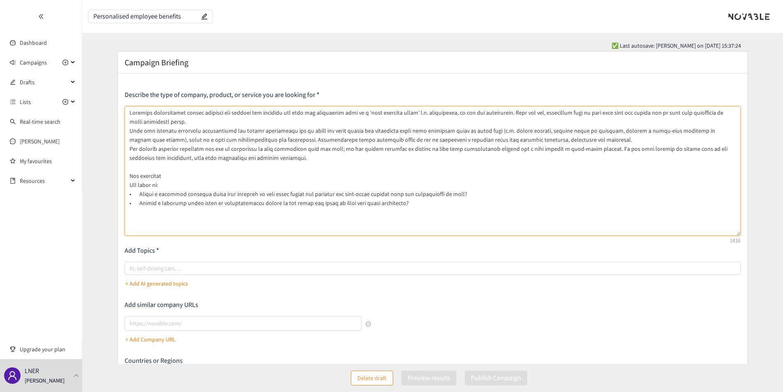 This screenshot has height=392, width=783. I want to click on p: Add similar company URLs, so click(248, 305).